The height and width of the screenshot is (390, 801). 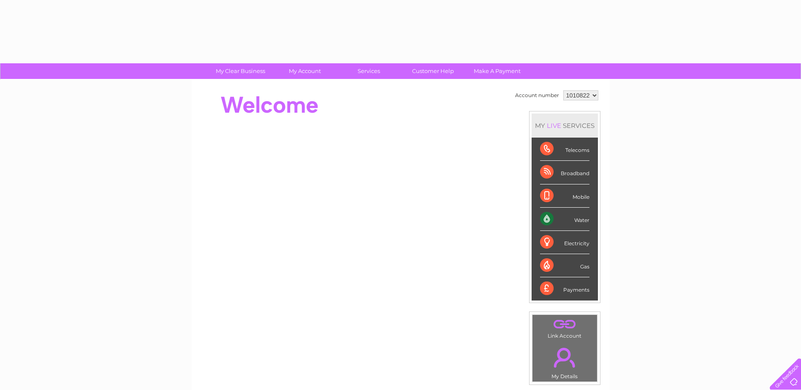 What do you see at coordinates (497, 71) in the screenshot?
I see `a: Make A Payment` at bounding box center [497, 71].